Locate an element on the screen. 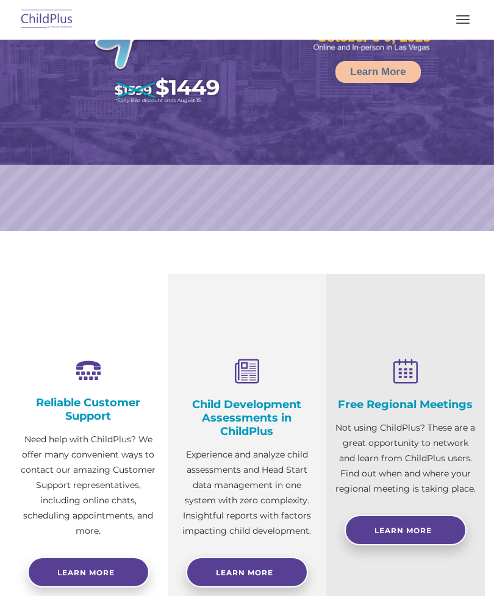 The width and height of the screenshot is (494, 596). img: ChildPlus by Procare Solutions is located at coordinates (47, 20).